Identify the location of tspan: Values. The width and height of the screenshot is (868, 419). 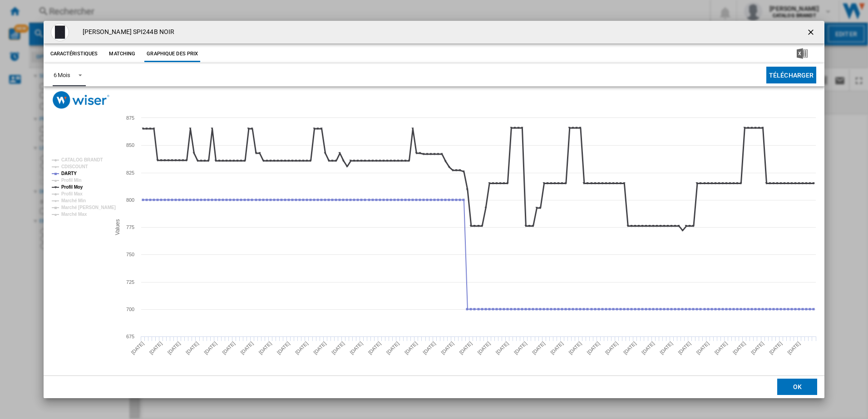
(118, 227).